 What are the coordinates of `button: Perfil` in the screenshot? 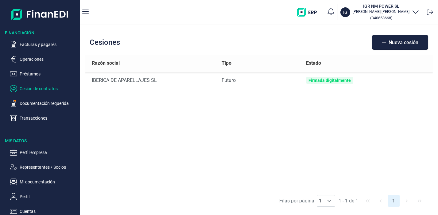 It's located at (44, 197).